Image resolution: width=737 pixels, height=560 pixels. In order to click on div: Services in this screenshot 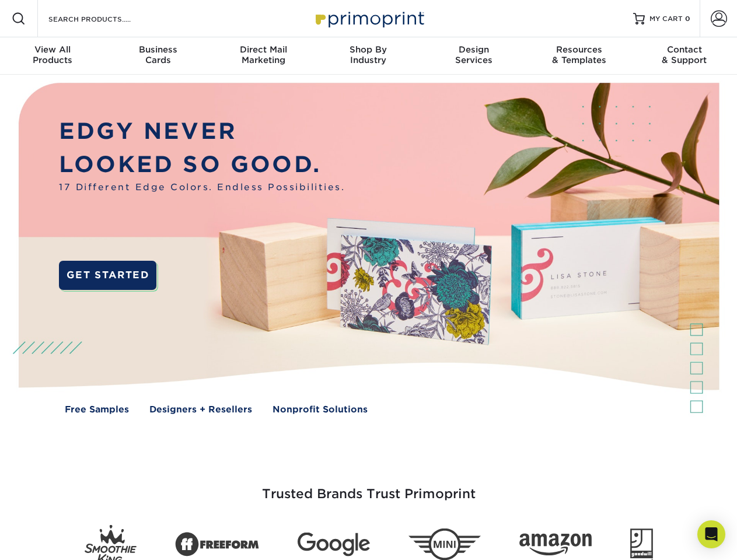, I will do `click(474, 55)`.